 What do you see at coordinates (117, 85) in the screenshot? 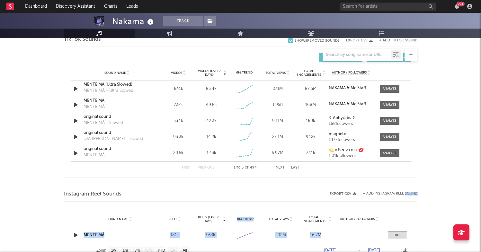
I see `div: MENTE MÁ (Ultra Slowed)` at bounding box center [117, 85].